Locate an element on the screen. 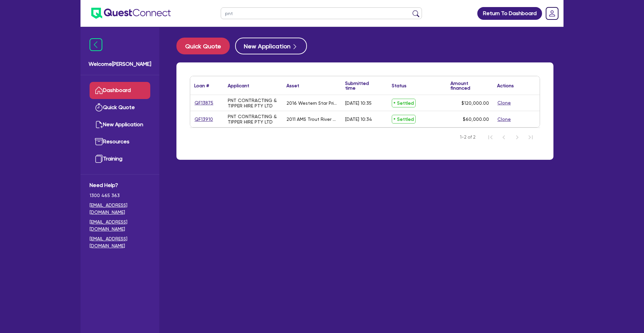 The height and width of the screenshot is (333, 644). div: Amount financed is located at coordinates (470, 86).